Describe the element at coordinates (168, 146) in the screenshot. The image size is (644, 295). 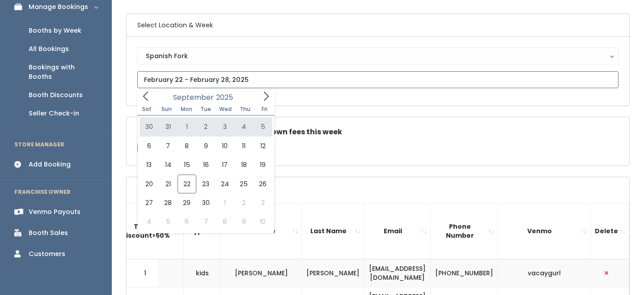
I see `span: September 7, 2025` at that location.